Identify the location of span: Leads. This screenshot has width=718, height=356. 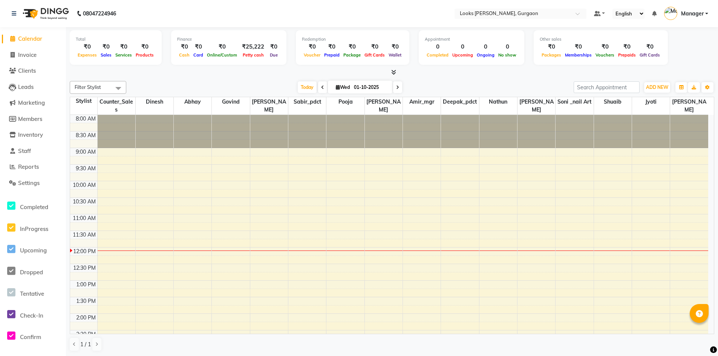
(26, 87).